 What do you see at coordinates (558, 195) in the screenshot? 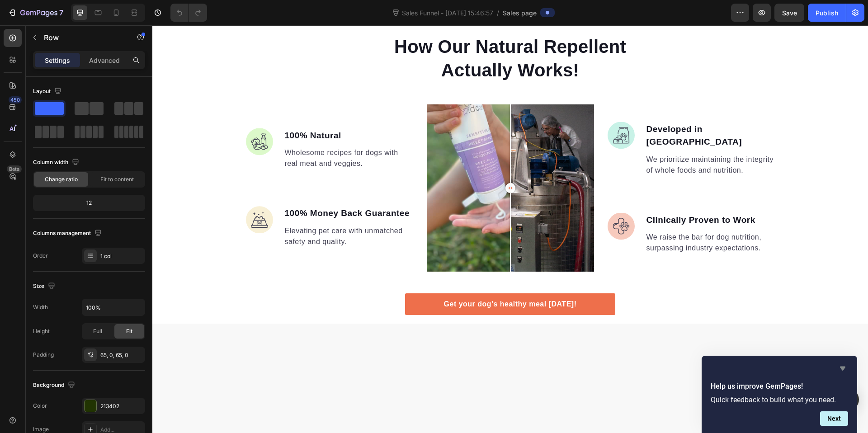
I see `p: Clinically Proven to Work` at bounding box center [558, 195].